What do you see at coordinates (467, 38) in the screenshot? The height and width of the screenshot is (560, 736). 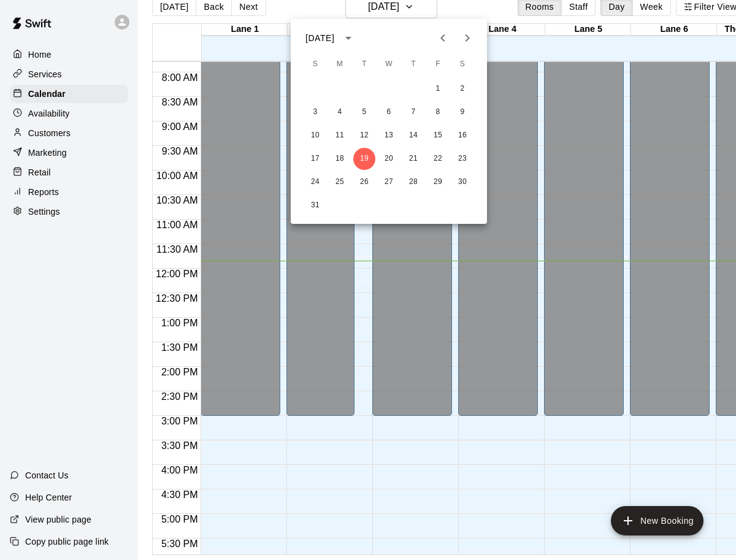 I see `button: Next month` at bounding box center [467, 38].